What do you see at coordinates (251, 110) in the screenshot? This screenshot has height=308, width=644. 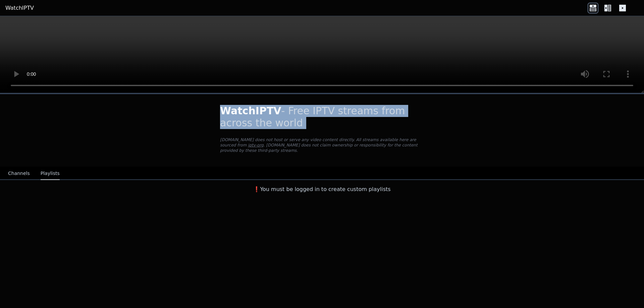 I see `span: WatchIPTV` at bounding box center [251, 110].